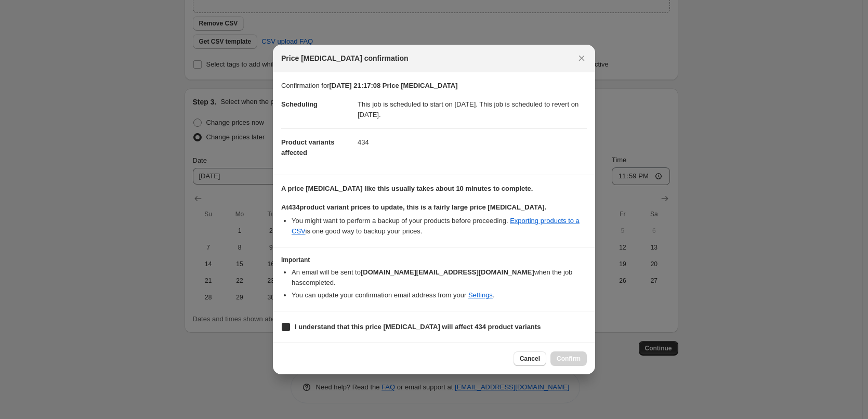  Describe the element at coordinates (472, 142) in the screenshot. I see `dd: 434` at that location.